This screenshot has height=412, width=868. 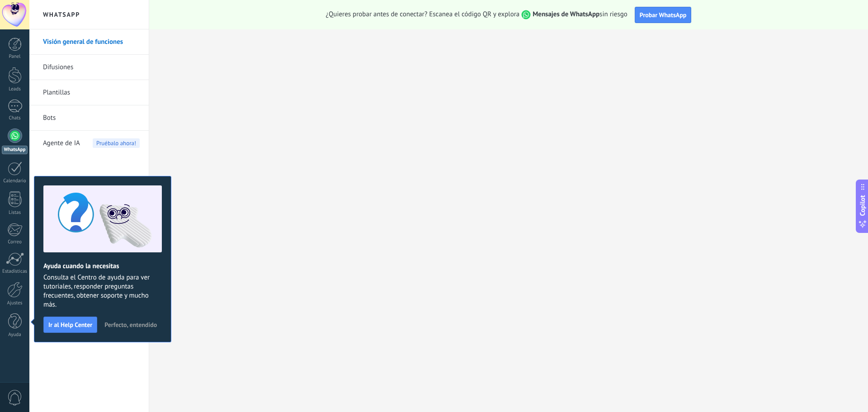 What do you see at coordinates (15, 89) in the screenshot?
I see `div: Leads` at bounding box center [15, 89].